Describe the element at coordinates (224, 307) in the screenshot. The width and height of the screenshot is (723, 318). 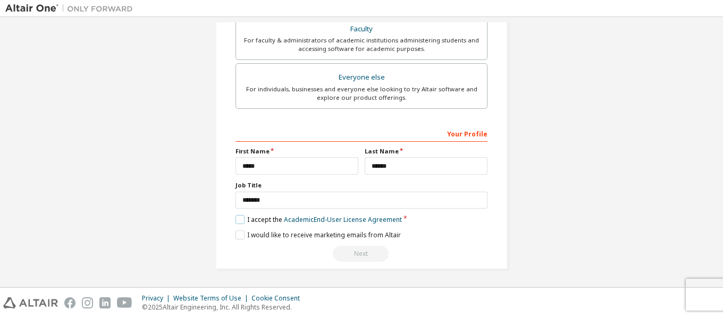
I see `p: © 2025 Altair Engineering, Inc. All Rights Reserved.` at that location.